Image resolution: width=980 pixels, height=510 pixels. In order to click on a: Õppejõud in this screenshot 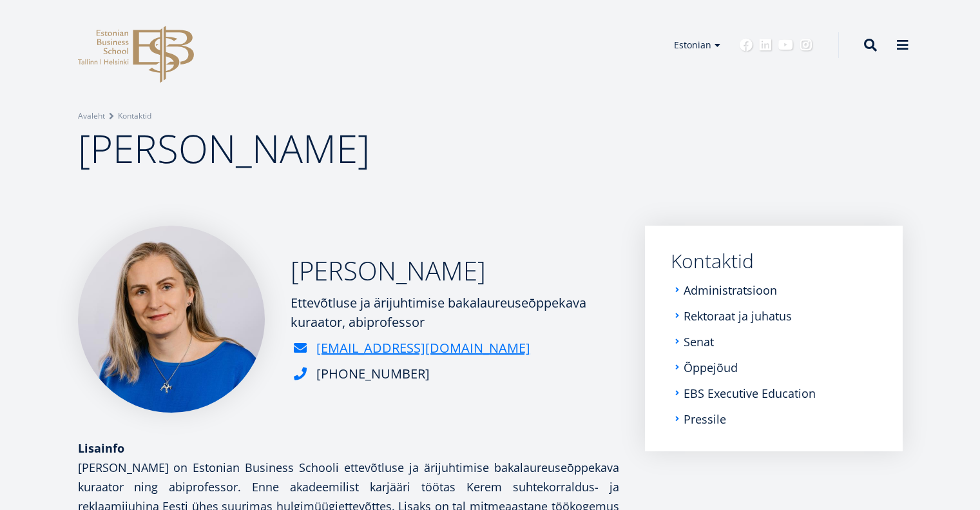, I will do `click(710, 368)`.